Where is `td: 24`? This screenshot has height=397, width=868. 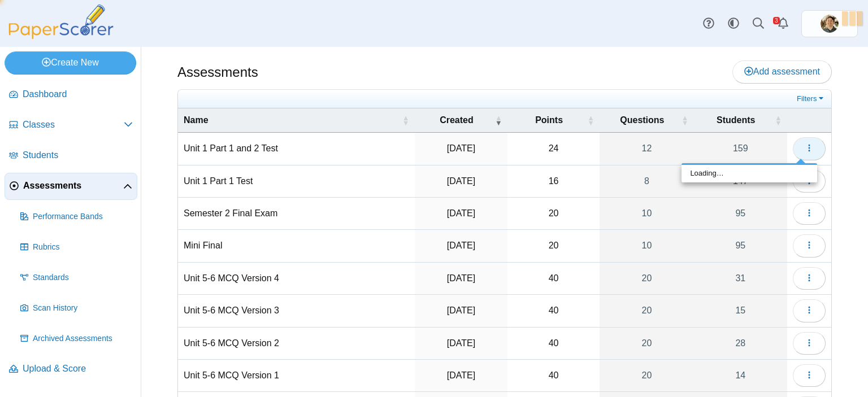 td: 24 is located at coordinates (553, 149).